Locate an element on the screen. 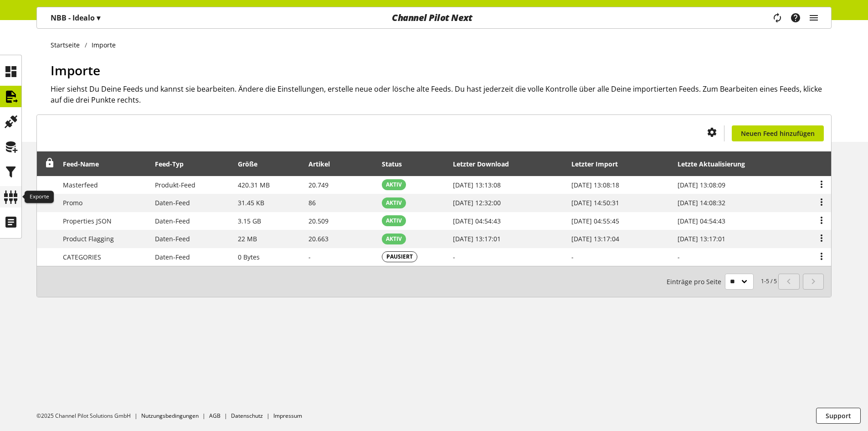  span: Produkt-Feed is located at coordinates (175, 185).